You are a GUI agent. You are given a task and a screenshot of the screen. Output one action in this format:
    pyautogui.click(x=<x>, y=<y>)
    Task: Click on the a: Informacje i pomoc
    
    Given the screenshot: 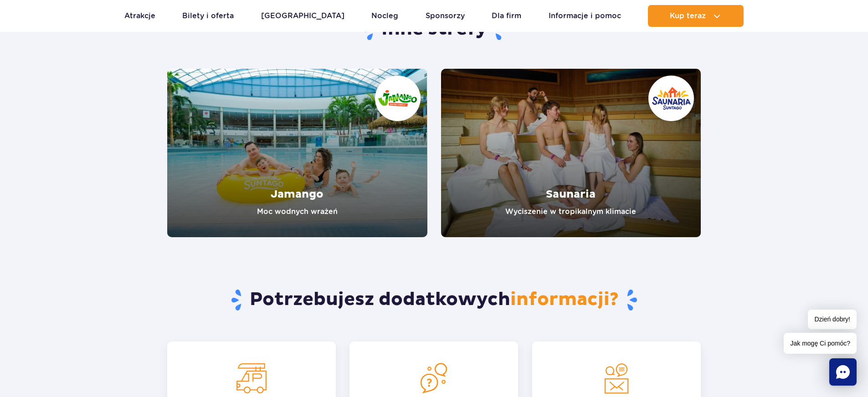 What is the action you would take?
    pyautogui.click(x=584, y=16)
    